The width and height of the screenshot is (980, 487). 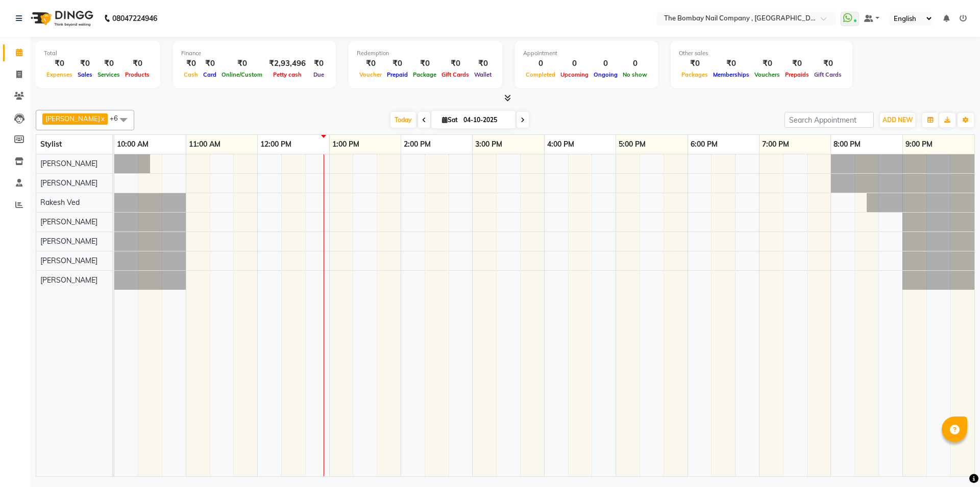 What do you see at coordinates (98, 53) in the screenshot?
I see `div: Total` at bounding box center [98, 53].